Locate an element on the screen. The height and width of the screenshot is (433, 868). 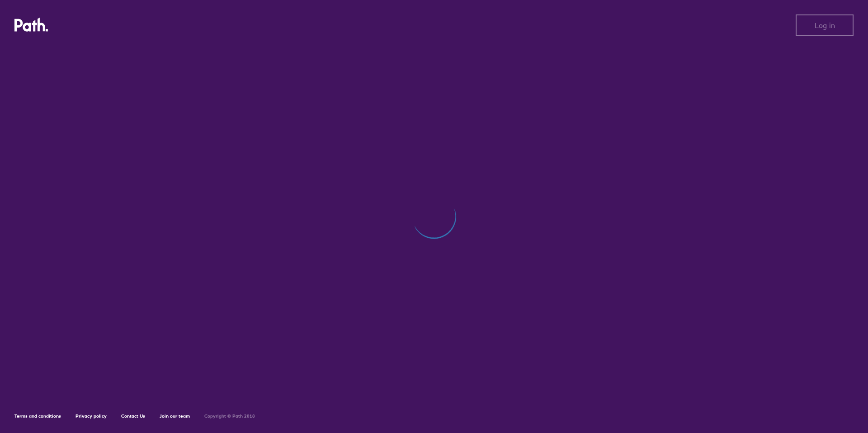
h6: Copyright © Path 2018 is located at coordinates (229, 416).